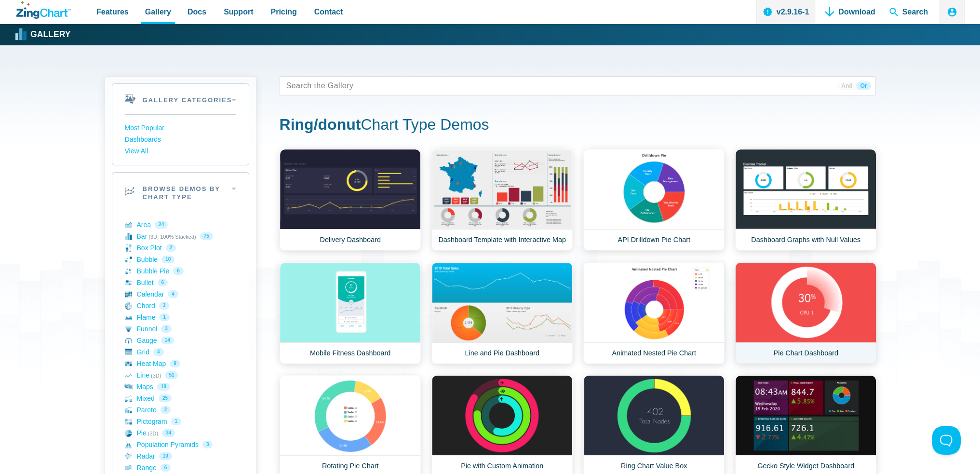  What do you see at coordinates (847, 86) in the screenshot?
I see `span: And` at bounding box center [847, 86].